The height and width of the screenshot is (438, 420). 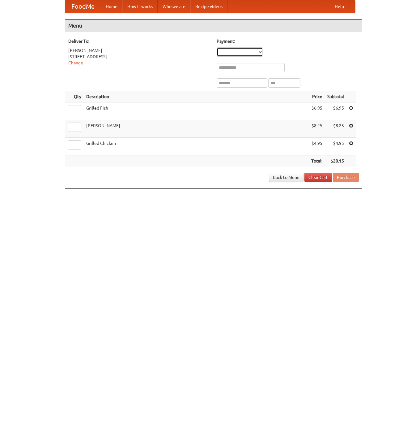 What do you see at coordinates (75, 96) in the screenshot?
I see `th: Qty` at bounding box center [75, 96].